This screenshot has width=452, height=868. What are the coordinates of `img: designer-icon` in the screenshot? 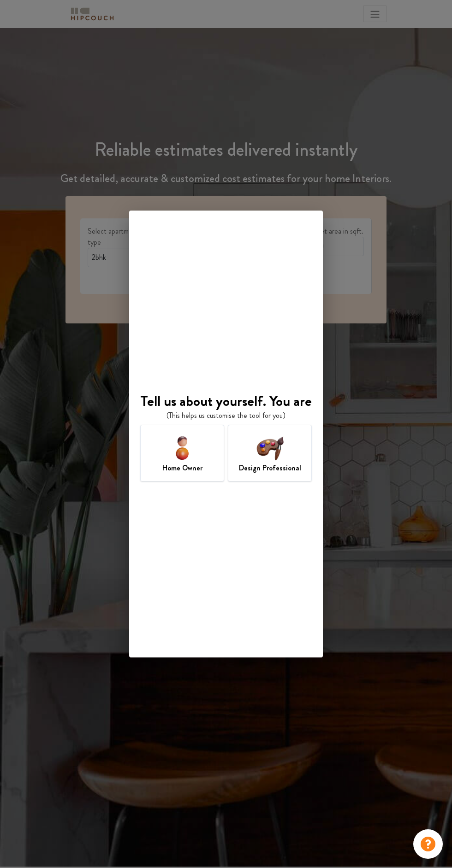 It's located at (270, 448).